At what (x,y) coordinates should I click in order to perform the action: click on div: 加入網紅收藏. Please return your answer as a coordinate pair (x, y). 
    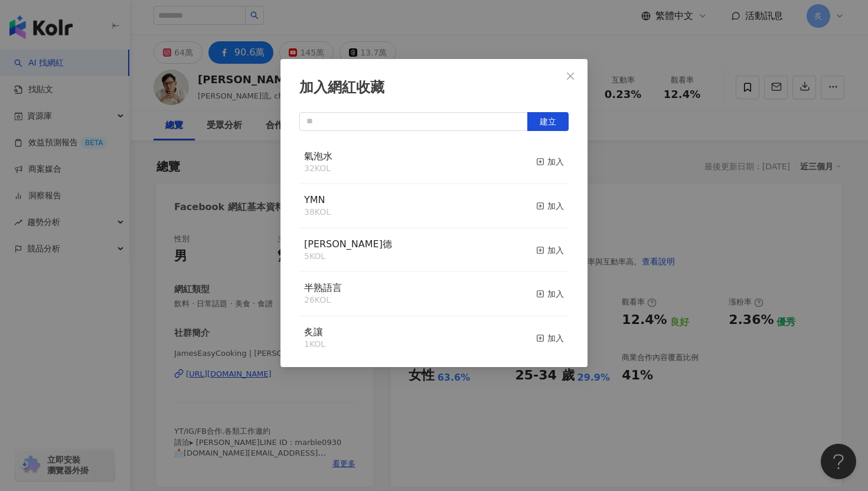
    Looking at the image, I should click on (434, 88).